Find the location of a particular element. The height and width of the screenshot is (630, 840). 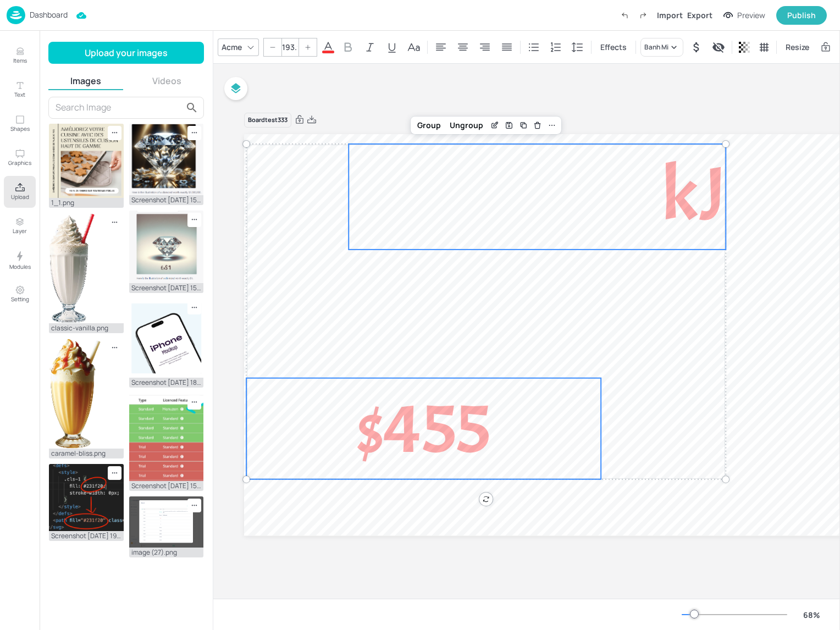

label: Undo (Ctrl + Z) is located at coordinates (624, 15).